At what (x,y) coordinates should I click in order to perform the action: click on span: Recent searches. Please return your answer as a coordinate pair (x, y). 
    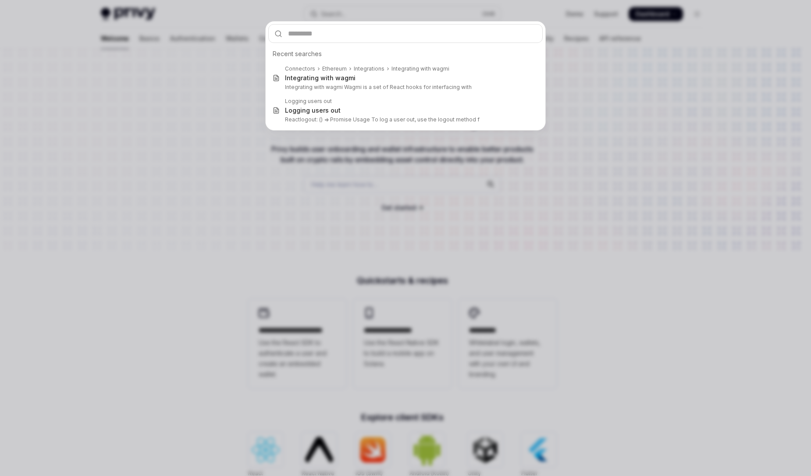
    Looking at the image, I should click on (297, 54).